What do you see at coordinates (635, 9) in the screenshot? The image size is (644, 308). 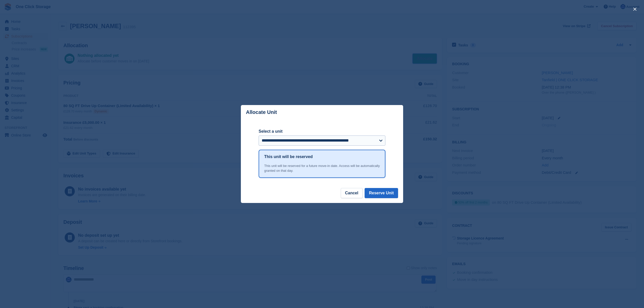 I see `button: close` at bounding box center [635, 9].